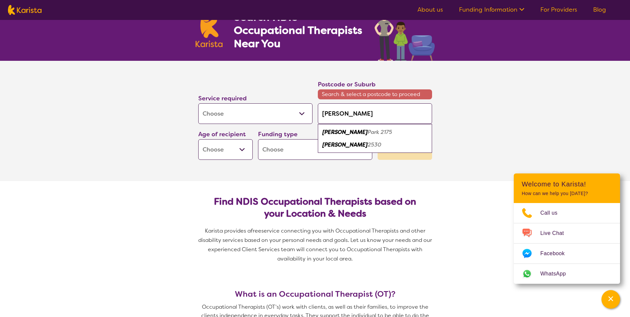 The width and height of the screenshot is (630, 317). I want to click on label: Age of recipient, so click(222, 134).